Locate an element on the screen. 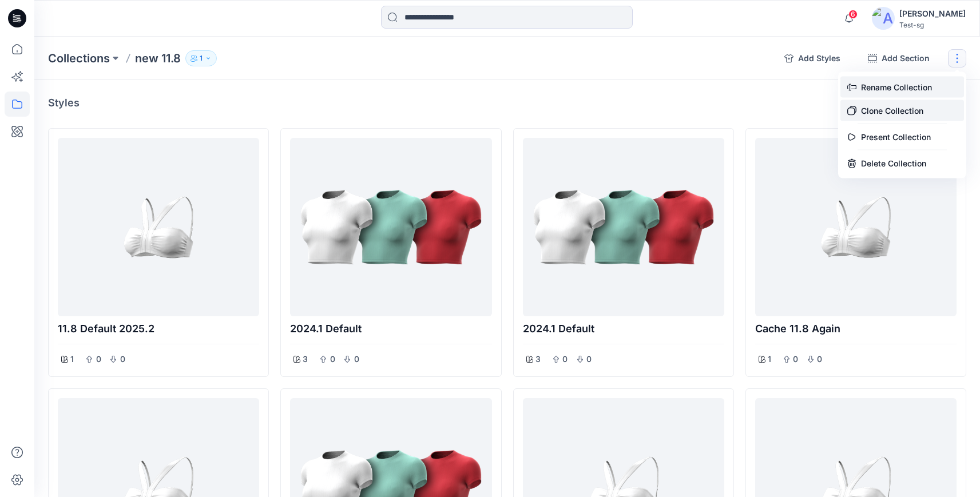 Image resolution: width=980 pixels, height=497 pixels. p: Styles is located at coordinates (63, 103).